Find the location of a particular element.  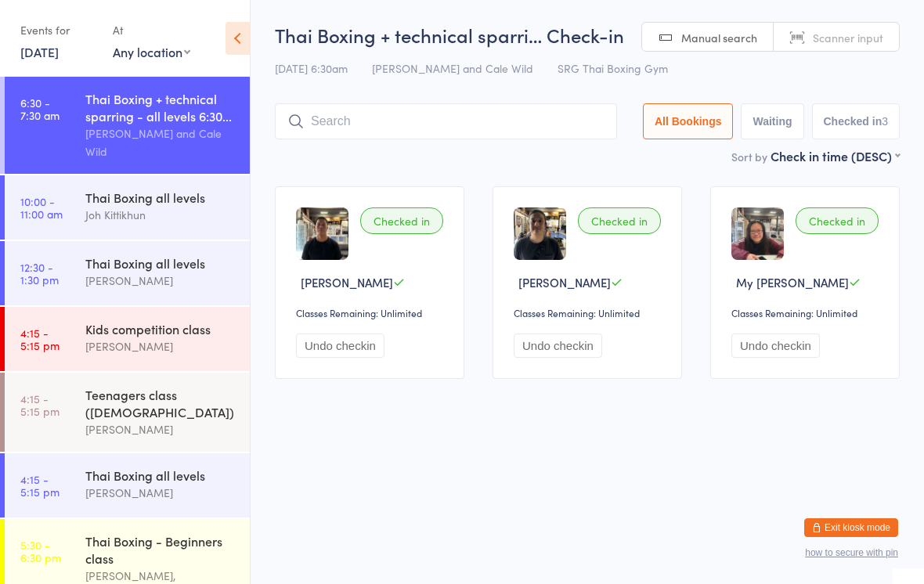

div: Joh Kittikhun is located at coordinates (160, 215).